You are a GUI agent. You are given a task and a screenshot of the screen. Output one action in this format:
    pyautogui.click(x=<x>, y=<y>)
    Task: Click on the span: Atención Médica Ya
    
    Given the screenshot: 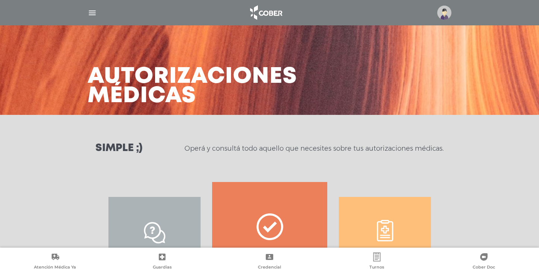 What is the action you would take?
    pyautogui.click(x=55, y=268)
    